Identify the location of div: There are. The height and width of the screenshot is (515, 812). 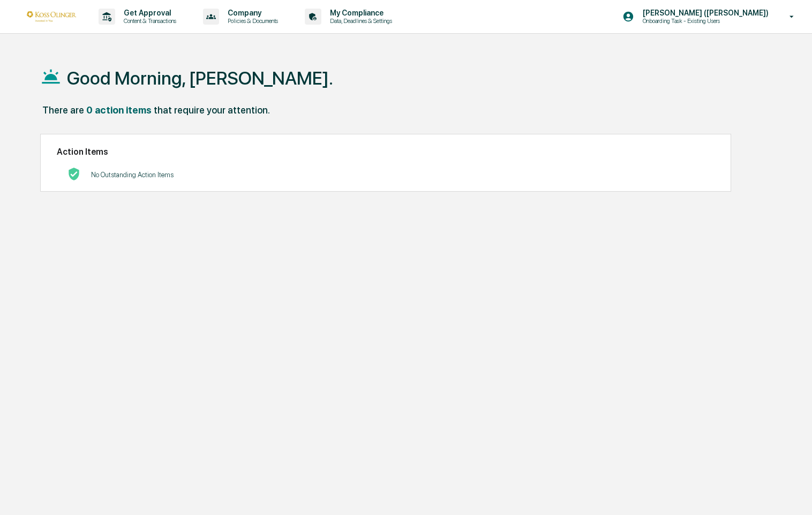
(64, 110).